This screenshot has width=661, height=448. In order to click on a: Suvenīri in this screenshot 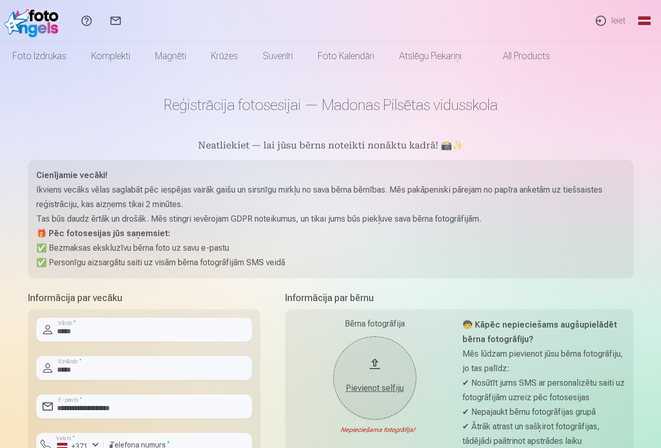, I will do `click(278, 56)`.